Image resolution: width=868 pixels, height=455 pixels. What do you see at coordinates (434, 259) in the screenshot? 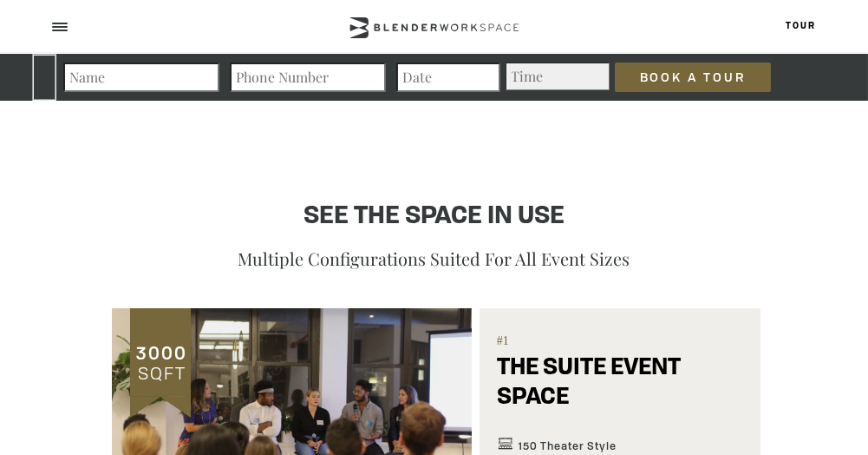
I see `p: Multiple configurations suited for all event sizes` at bounding box center [434, 259].